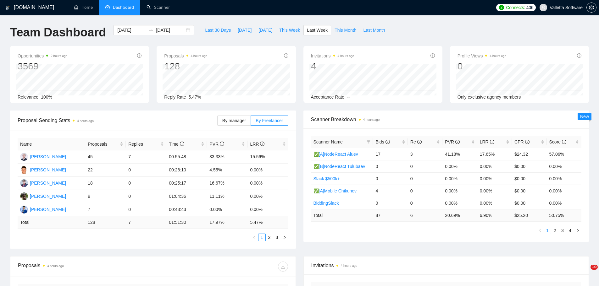  I want to click on li: Previous Page, so click(540, 231).